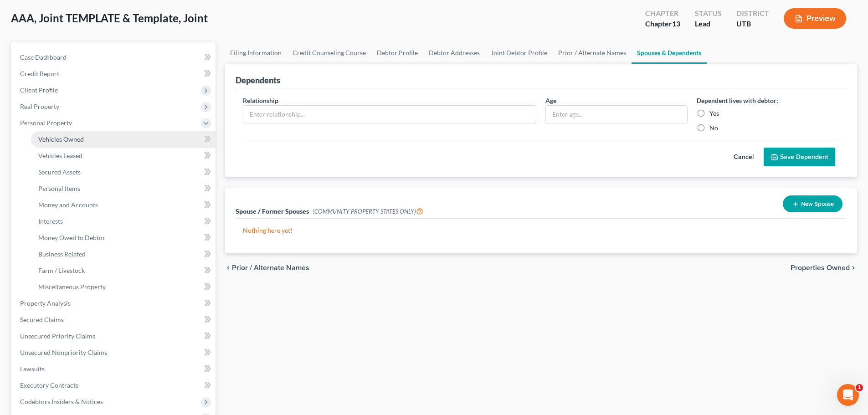 Image resolution: width=868 pixels, height=415 pixels. What do you see at coordinates (32, 368) in the screenshot?
I see `span: Lawsuits` at bounding box center [32, 368].